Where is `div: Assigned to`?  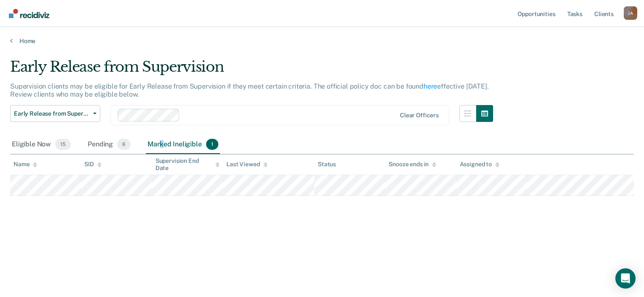
div: Assigned to is located at coordinates (480, 164).